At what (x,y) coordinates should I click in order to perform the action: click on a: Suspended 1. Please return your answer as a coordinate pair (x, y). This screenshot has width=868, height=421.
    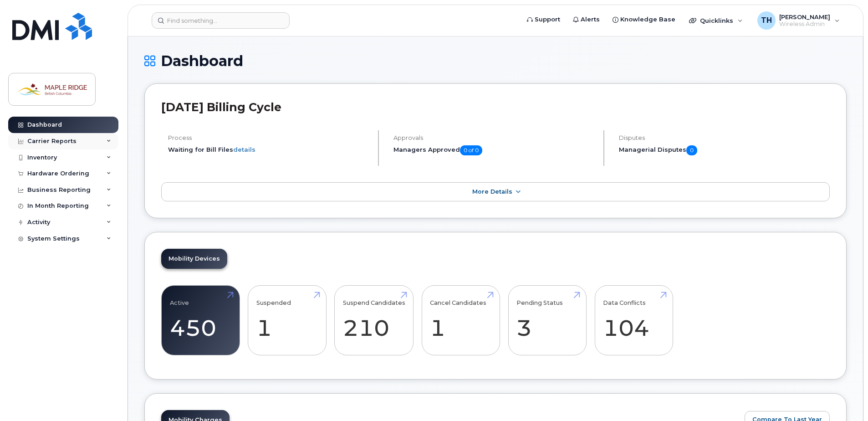
    Looking at the image, I should click on (287, 320).